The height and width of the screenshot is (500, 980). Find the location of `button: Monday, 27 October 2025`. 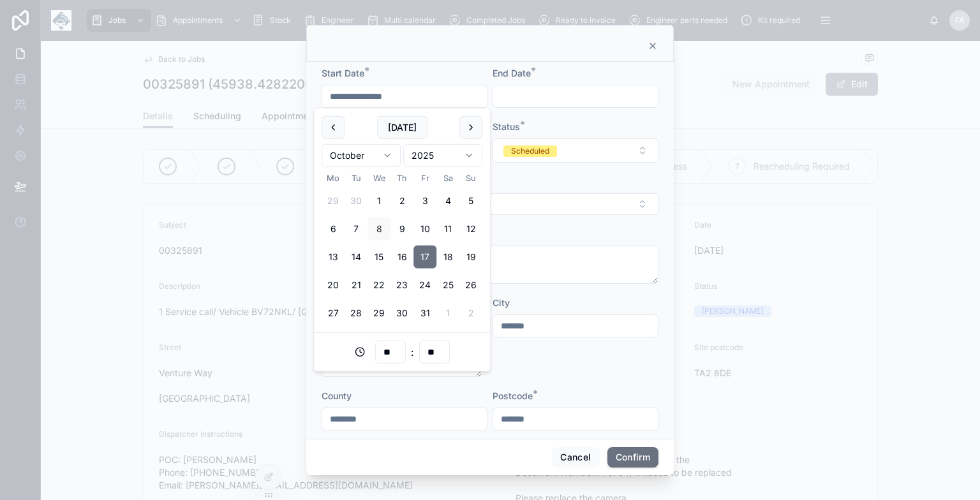

button: Monday, 27 October 2025 is located at coordinates (333, 313).